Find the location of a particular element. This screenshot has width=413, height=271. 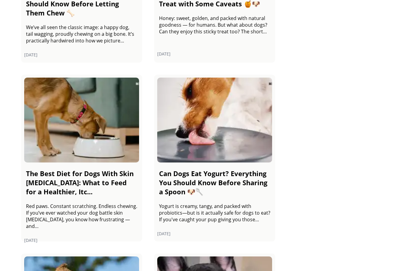

p: We’ve all seen the classic image: a happy dog, tail wagging, proudly chewing on a big bone. It’s ... is located at coordinates (82, 34).